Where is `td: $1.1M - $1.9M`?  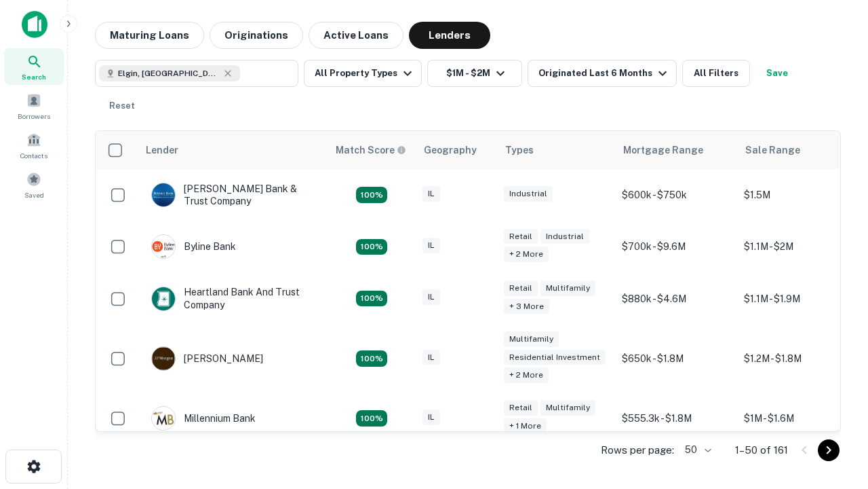
td: $1.1M - $1.9M is located at coordinates (798, 298).